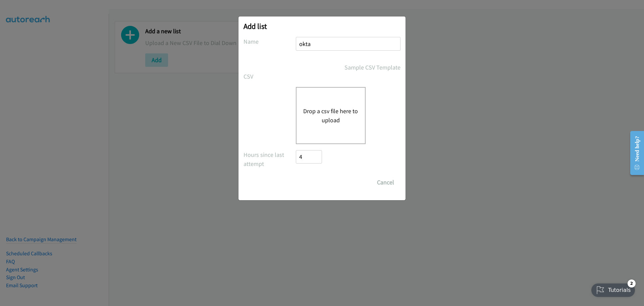 The width and height of the screenshot is (644, 306). What do you see at coordinates (372, 67) in the screenshot?
I see `a: Sample CSV Template` at bounding box center [372, 67].